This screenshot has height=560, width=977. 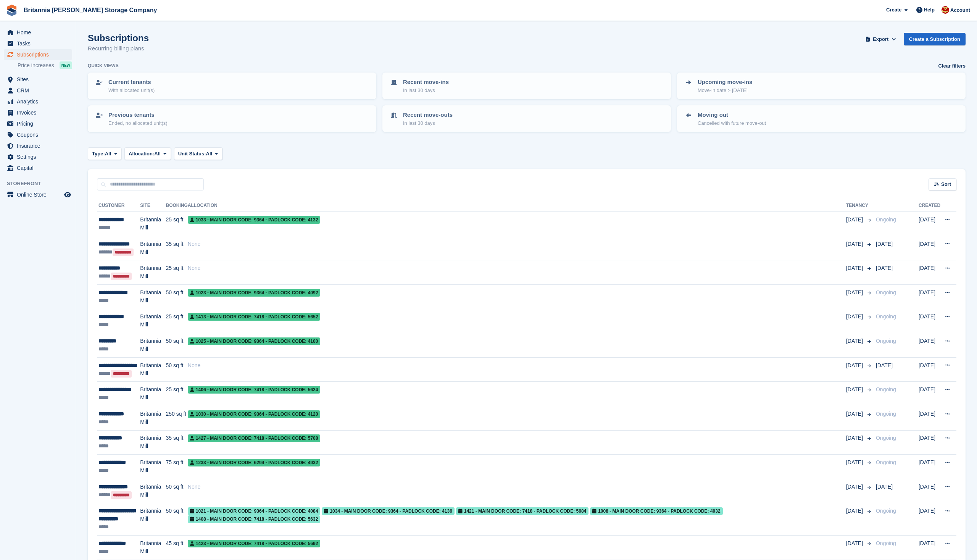 I want to click on span: 1408 - Main door code: 7418 - Padlock code: 5632, so click(x=254, y=519).